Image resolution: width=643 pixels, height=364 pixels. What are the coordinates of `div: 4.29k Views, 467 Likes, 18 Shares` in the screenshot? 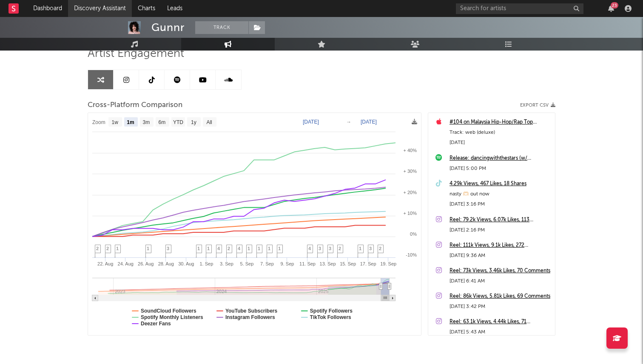 It's located at (500, 184).